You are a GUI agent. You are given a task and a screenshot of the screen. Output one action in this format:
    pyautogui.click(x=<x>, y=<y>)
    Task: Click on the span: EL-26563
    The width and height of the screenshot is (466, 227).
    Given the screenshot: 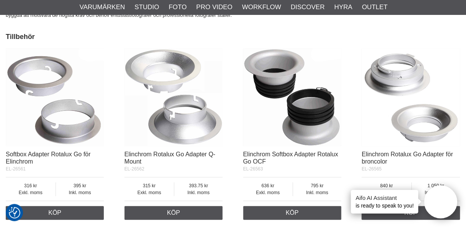 What is the action you would take?
    pyautogui.click(x=253, y=169)
    